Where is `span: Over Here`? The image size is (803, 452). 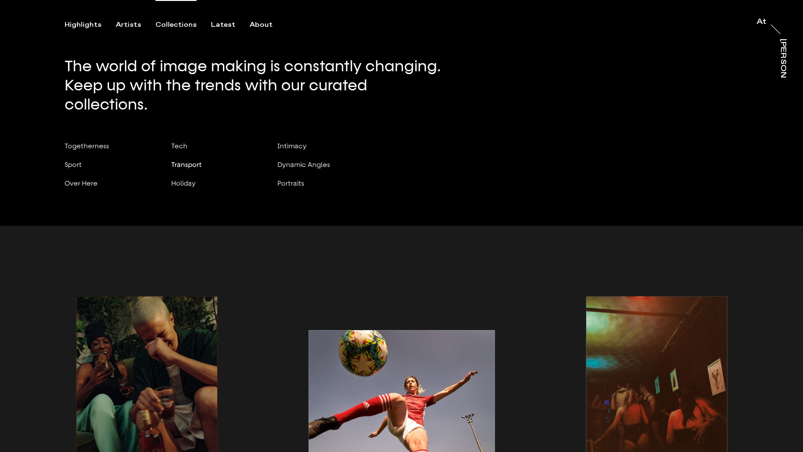
span: Over Here is located at coordinates (81, 183).